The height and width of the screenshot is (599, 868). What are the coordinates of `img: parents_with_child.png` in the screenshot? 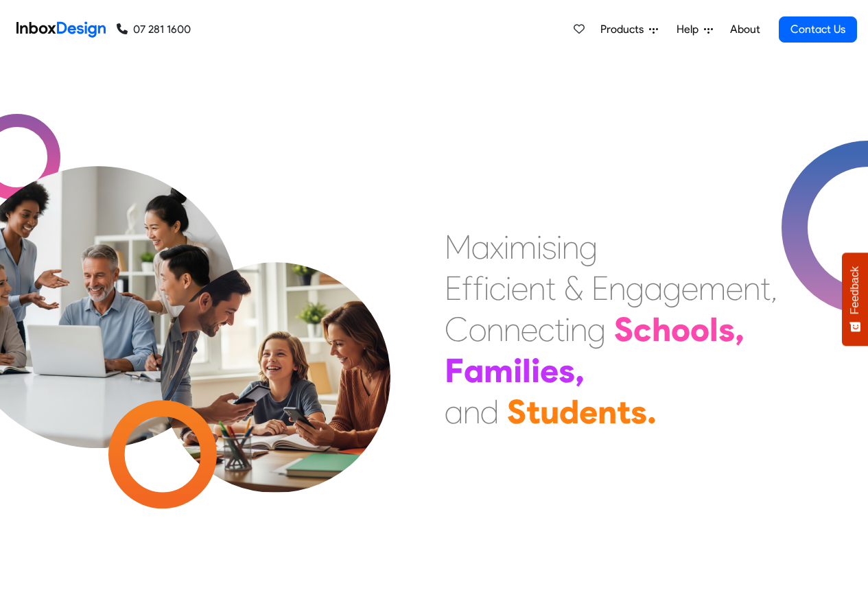 It's located at (276, 348).